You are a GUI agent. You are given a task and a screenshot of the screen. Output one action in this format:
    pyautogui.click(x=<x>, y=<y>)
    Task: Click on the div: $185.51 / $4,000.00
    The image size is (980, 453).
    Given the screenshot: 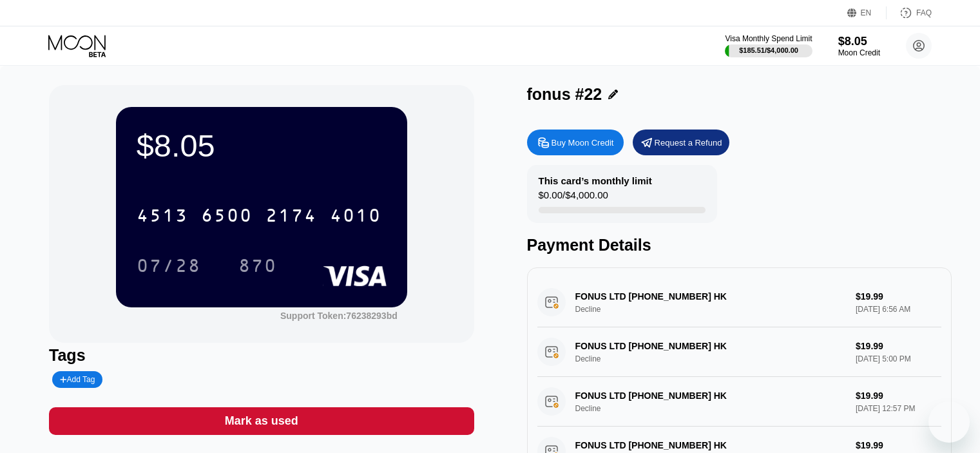 What is the action you would take?
    pyautogui.click(x=769, y=50)
    